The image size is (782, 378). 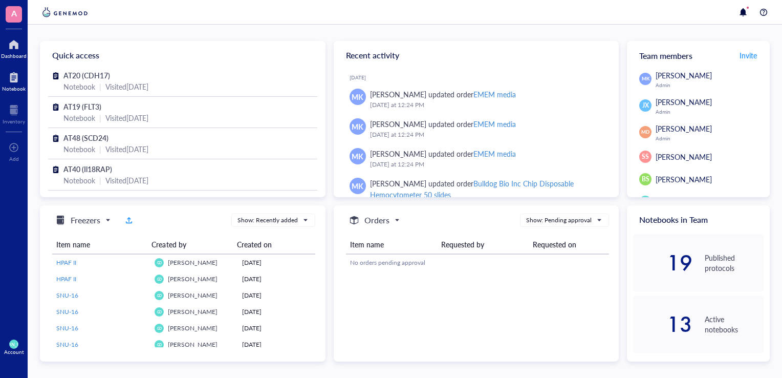 What do you see at coordinates (87, 169) in the screenshot?
I see `span: AT40 (Il18RAP)` at bounding box center [87, 169].